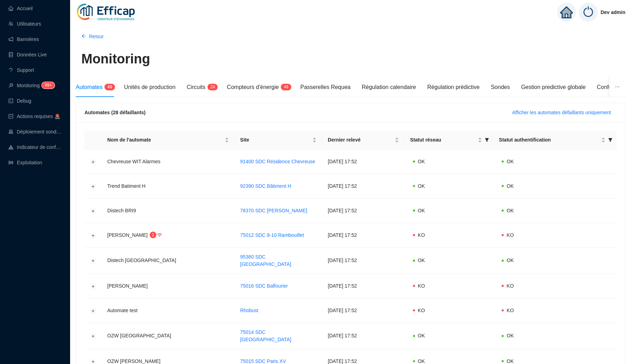 The height and width of the screenshot is (364, 631). I want to click on span: Retour, so click(96, 36).